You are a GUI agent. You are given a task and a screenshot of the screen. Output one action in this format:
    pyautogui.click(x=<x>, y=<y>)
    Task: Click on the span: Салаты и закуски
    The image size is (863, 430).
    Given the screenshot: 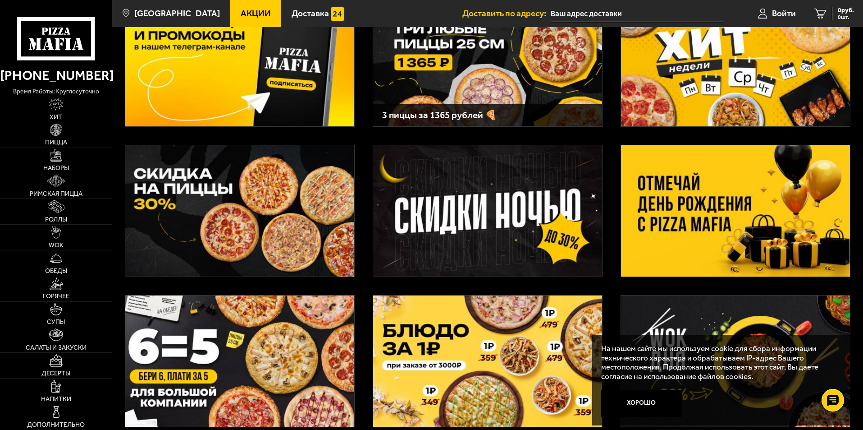 What is the action you would take?
    pyautogui.click(x=56, y=348)
    